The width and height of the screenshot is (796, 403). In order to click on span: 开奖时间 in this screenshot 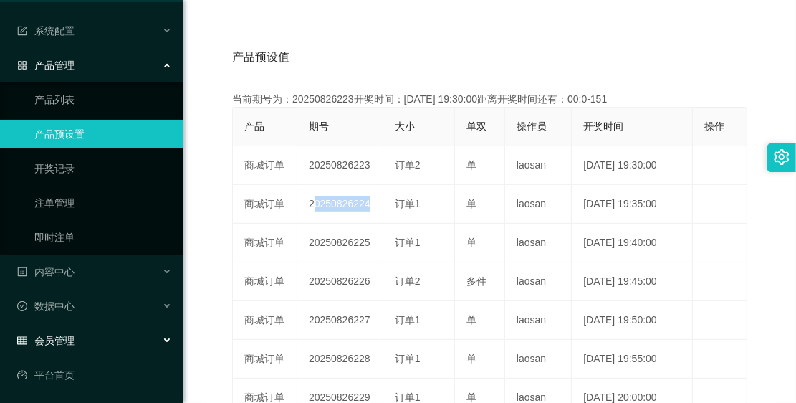, I will do `click(604, 126)`.